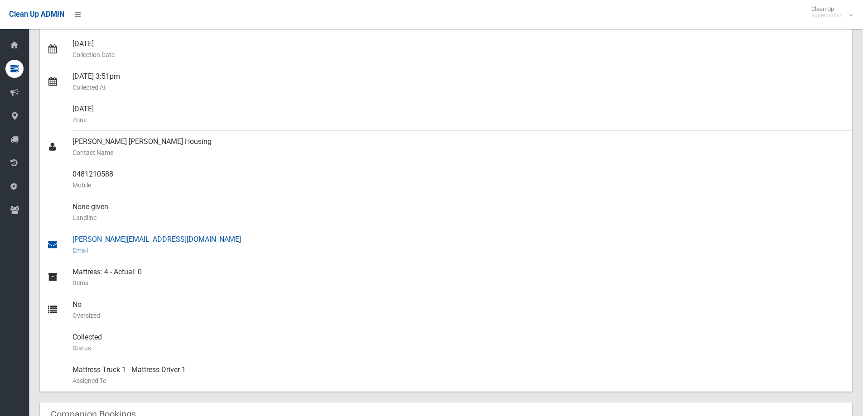  I want to click on small: Collected At, so click(458, 87).